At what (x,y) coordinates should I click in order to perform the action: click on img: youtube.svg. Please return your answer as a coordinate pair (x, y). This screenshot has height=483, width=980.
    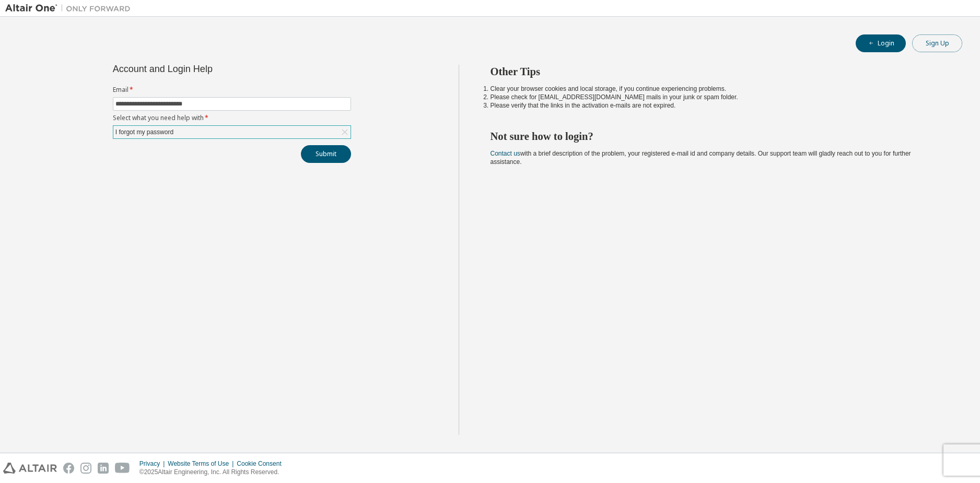
    Looking at the image, I should click on (123, 468).